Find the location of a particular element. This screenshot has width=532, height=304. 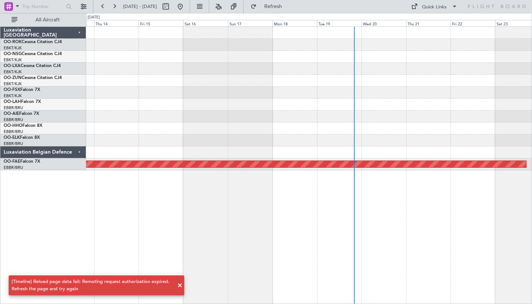

span: OO-LXA is located at coordinates (12, 66).